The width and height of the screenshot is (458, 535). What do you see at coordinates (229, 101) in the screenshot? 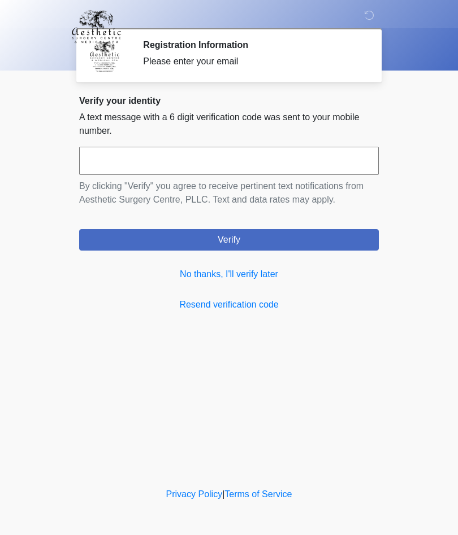
I see `h2: Verify your identity` at bounding box center [229, 101].